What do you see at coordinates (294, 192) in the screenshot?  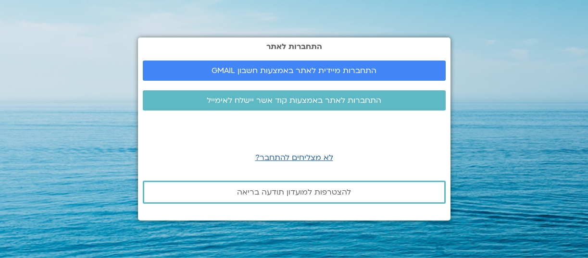 I see `span: להצטרפות למועדון תודעה בריאה` at bounding box center [294, 192].